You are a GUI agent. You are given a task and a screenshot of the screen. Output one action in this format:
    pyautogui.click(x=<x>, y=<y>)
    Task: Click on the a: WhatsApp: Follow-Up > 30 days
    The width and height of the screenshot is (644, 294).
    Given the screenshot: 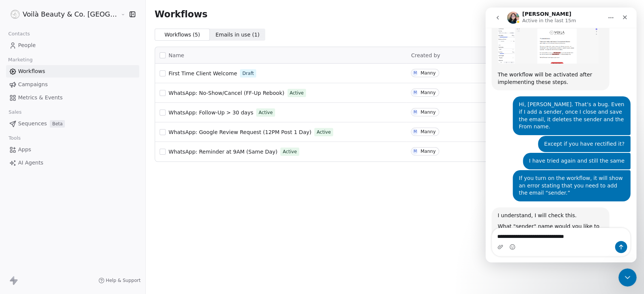 What is the action you would take?
    pyautogui.click(x=211, y=113)
    